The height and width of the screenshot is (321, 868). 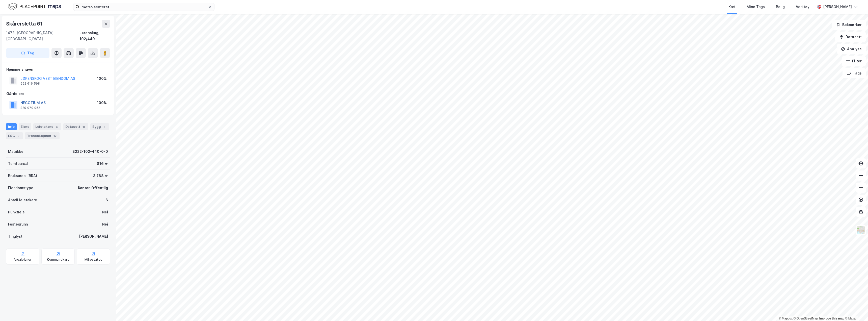 What do you see at coordinates (90, 152) in the screenshot?
I see `div: 3222-102-440-0-0` at bounding box center [90, 152].